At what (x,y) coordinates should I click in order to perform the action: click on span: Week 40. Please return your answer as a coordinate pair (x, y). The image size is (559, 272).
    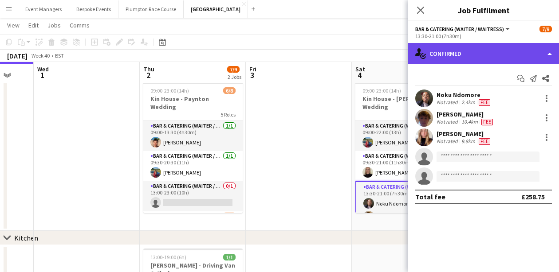
    Looking at the image, I should click on (40, 55).